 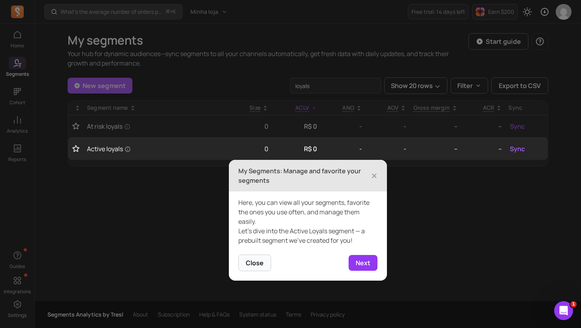 I want to click on button: Next, so click(x=363, y=263).